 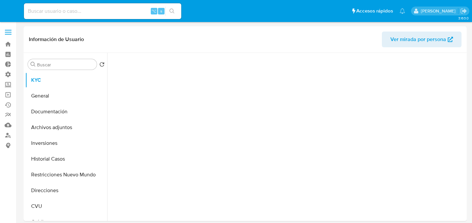 What do you see at coordinates (172, 11) in the screenshot?
I see `button: search-icon` at bounding box center [172, 11].